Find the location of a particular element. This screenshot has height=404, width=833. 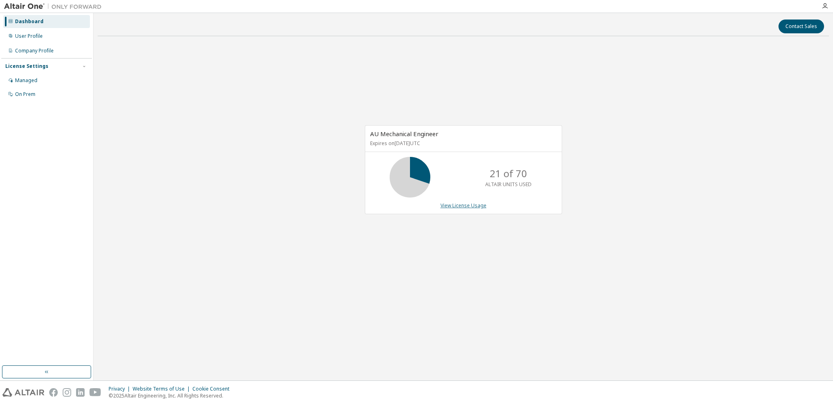

div: Privacy is located at coordinates (120, 389).